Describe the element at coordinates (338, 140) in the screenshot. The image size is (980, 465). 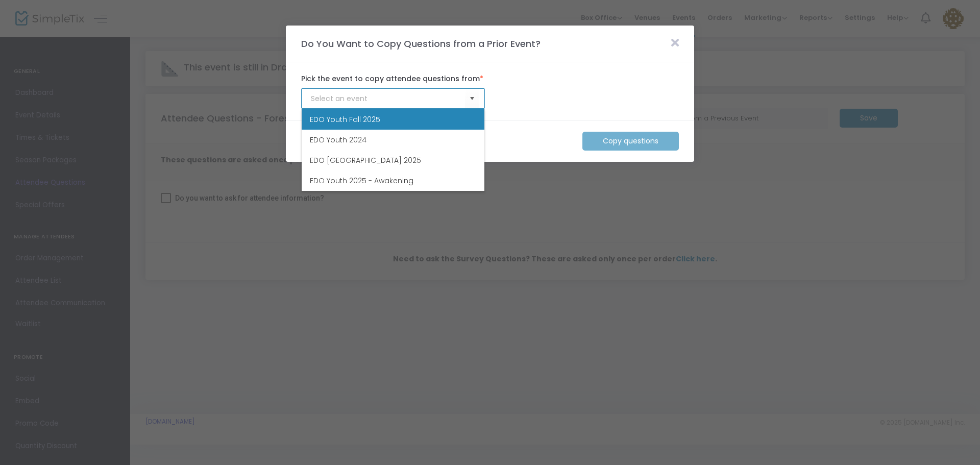
I see `span: EDO Youth 2024` at that location.